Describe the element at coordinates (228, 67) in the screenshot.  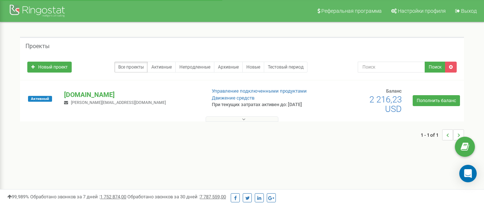
I see `a: Архивные` at that location.